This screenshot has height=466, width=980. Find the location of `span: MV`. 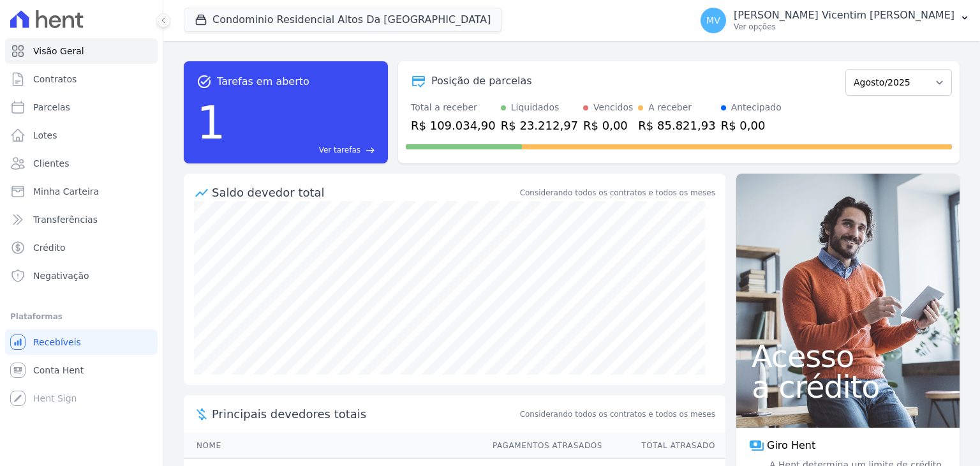

span: MV is located at coordinates (713, 20).